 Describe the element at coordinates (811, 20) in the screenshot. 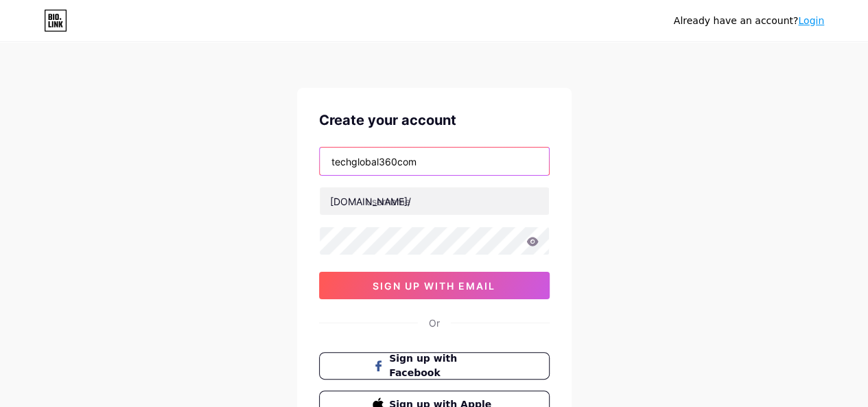

I see `a: Login` at that location.